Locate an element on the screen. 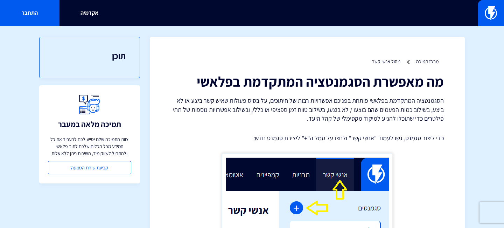 This screenshot has width=504, height=228. p: הסגמנטציה המתקדמת בפלאשי פותחת בפניכם אפשרויות רבות של חיתוכים, על בסיס פעולות שאיש קשר ביצע או ל... is located at coordinates (307, 109).